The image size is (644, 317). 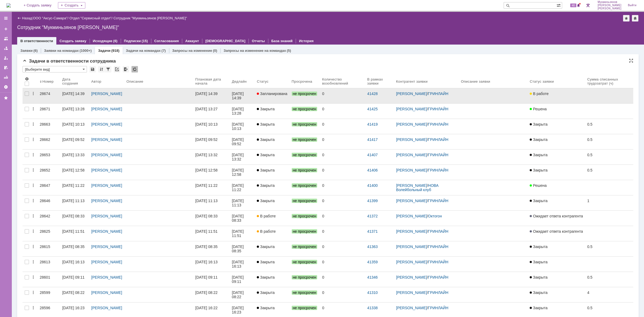 What do you see at coordinates (211, 81) in the screenshot?
I see `th: Плановая дата начала` at bounding box center [211, 81].